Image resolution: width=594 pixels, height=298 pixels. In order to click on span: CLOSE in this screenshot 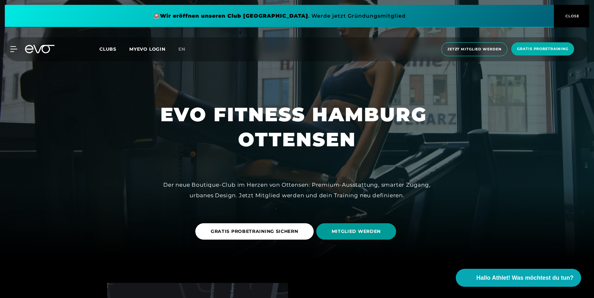, I will do `click(571, 16)`.